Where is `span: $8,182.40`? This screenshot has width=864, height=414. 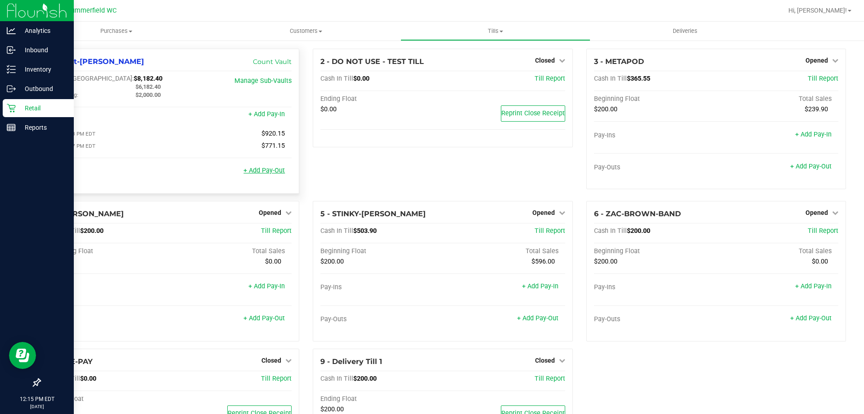
span: $8,182.40 is located at coordinates (148, 78).